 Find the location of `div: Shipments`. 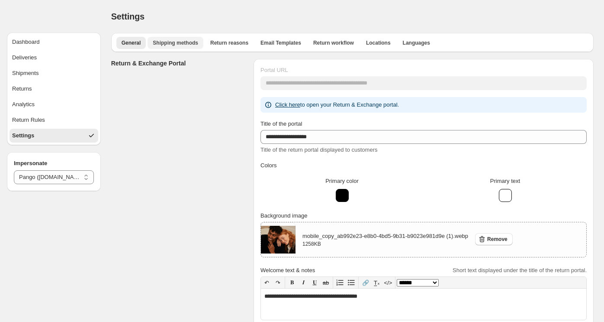

div: Shipments is located at coordinates (25, 73).